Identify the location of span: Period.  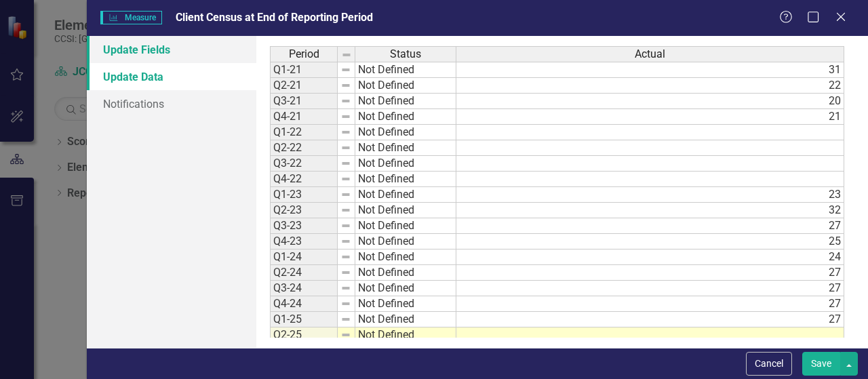
(304, 54).